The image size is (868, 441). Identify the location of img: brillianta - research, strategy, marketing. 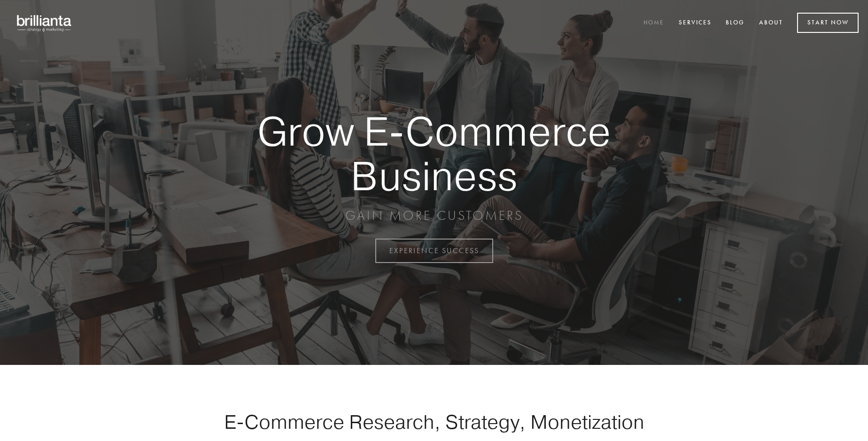
(45, 23).